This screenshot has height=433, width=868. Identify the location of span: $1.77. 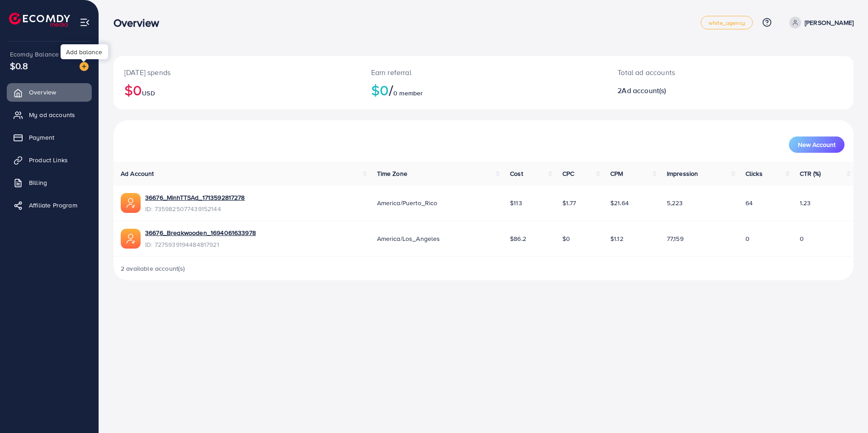
(569, 203).